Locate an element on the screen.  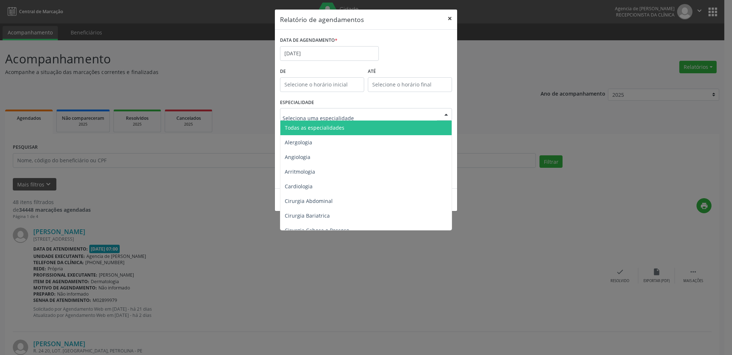
span: Cardiologia is located at coordinates (299, 186).